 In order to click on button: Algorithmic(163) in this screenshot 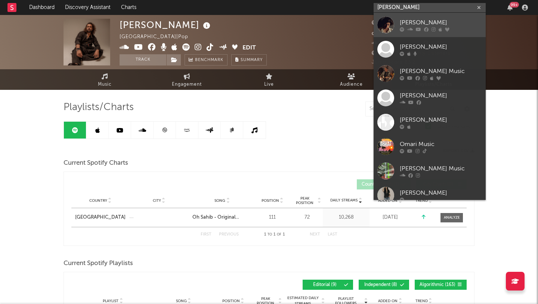, I will do `click(441, 284)`.